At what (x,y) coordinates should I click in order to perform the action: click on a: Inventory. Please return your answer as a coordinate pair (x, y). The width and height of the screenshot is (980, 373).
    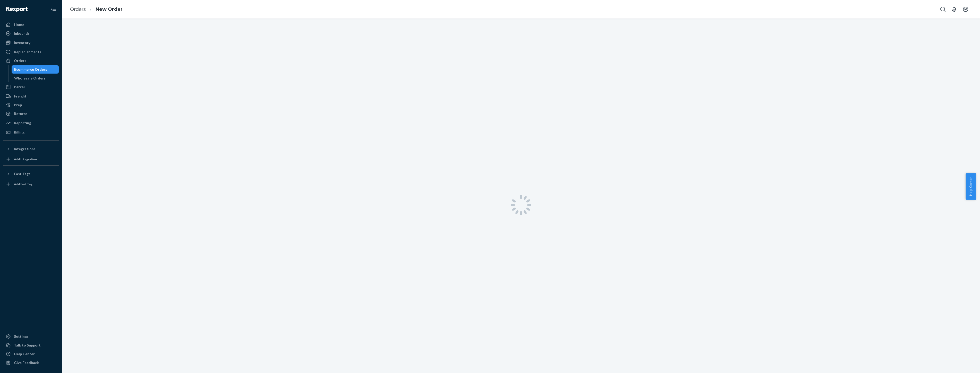
    Looking at the image, I should click on (31, 42).